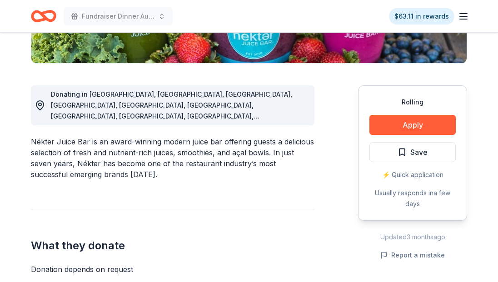 The image size is (498, 282). I want to click on a: $63.11 in rewards, so click(422, 16).